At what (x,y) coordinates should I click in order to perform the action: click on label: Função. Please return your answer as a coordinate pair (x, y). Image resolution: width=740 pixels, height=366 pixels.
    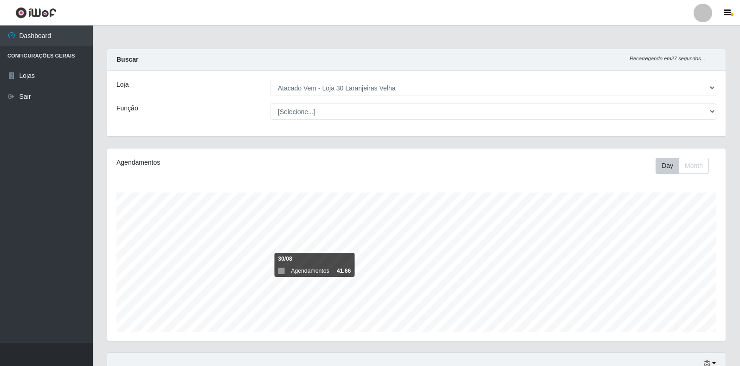
    Looking at the image, I should click on (127, 108).